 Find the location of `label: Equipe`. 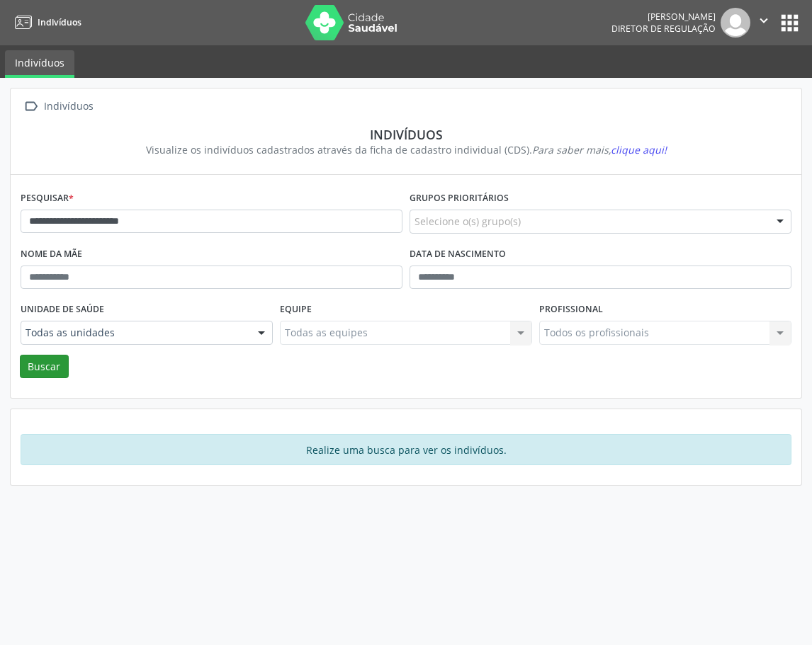

label: Equipe is located at coordinates (296, 309).